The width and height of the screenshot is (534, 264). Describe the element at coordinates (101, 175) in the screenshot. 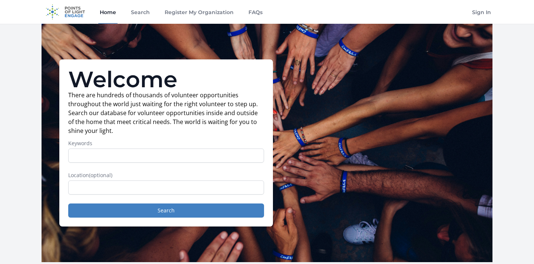

I see `span: (optional)` at that location.